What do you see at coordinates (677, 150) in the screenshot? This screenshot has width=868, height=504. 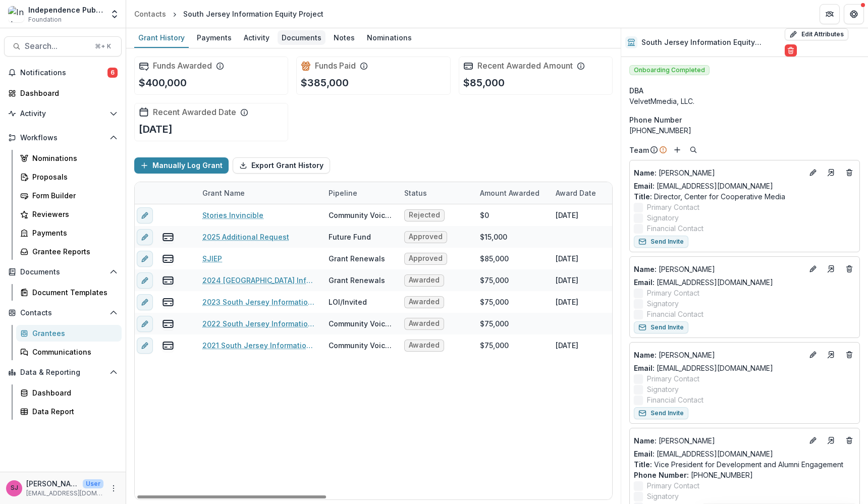 I see `button: Add` at bounding box center [677, 150].